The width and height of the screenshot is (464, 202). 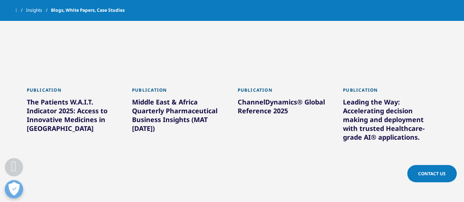 I want to click on a: Publication Leading the Way: Accelerating decision making and deployment with trusted Healthcare-..., so click(x=391, y=122).